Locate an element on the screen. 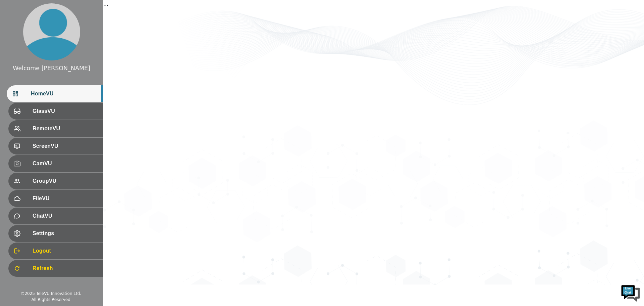 Image resolution: width=644 pixels, height=306 pixels. div: Logout is located at coordinates (56, 251).